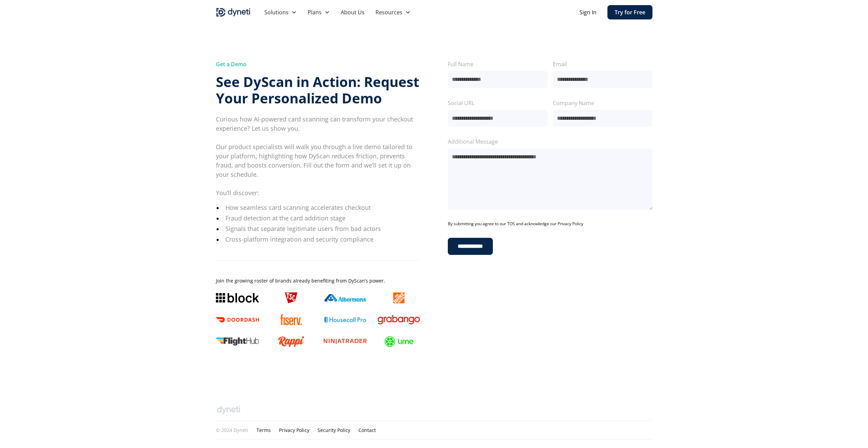 The image size is (868, 448). Describe the element at coordinates (602, 64) in the screenshot. I see `label: Email` at that location.